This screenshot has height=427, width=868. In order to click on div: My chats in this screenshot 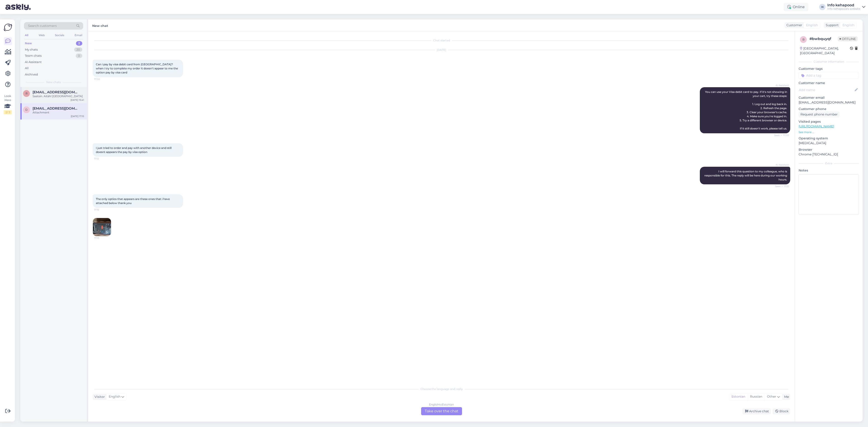, I will do `click(31, 49)`.